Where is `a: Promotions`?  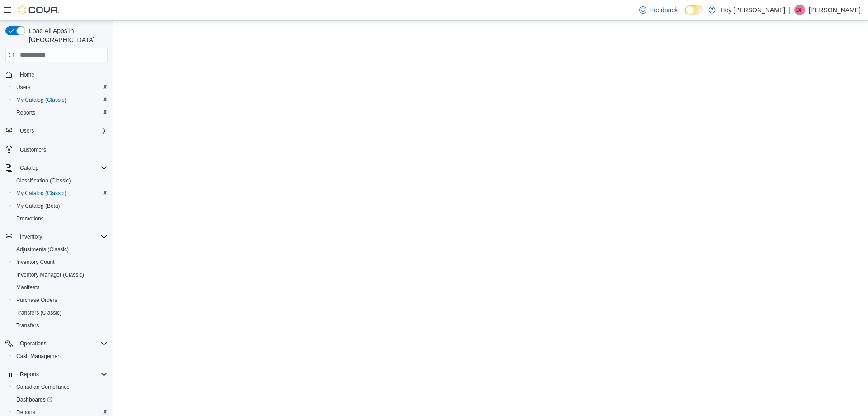
a: Promotions is located at coordinates (30, 218).